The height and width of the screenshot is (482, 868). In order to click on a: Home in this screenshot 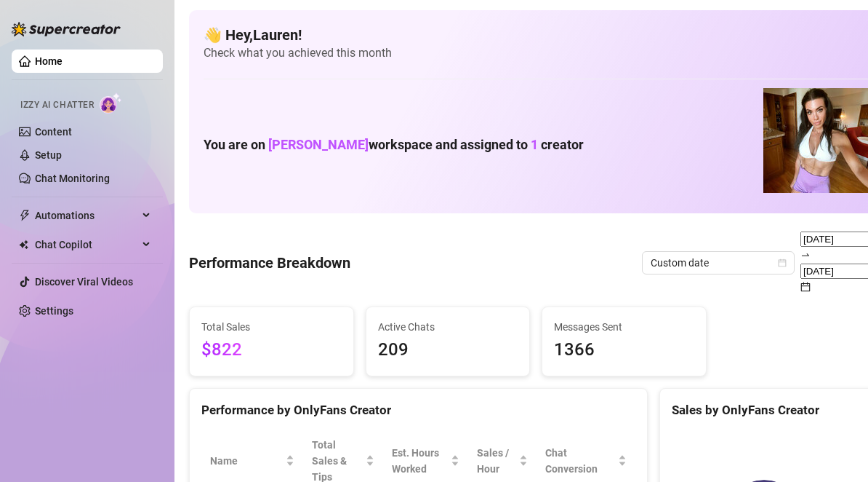, I will do `click(49, 61)`.